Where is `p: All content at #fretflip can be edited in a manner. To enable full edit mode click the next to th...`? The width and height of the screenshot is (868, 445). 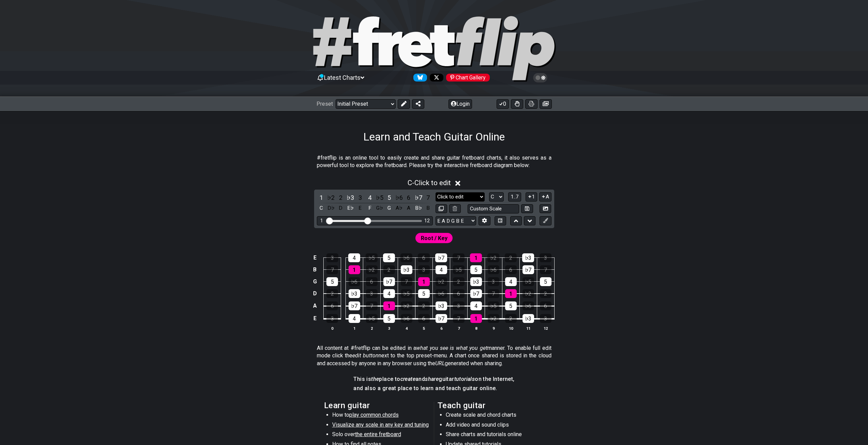 p: All content at #fretflip can be edited in a manner. To enable full edit mode click the next to th... is located at coordinates (434, 356).